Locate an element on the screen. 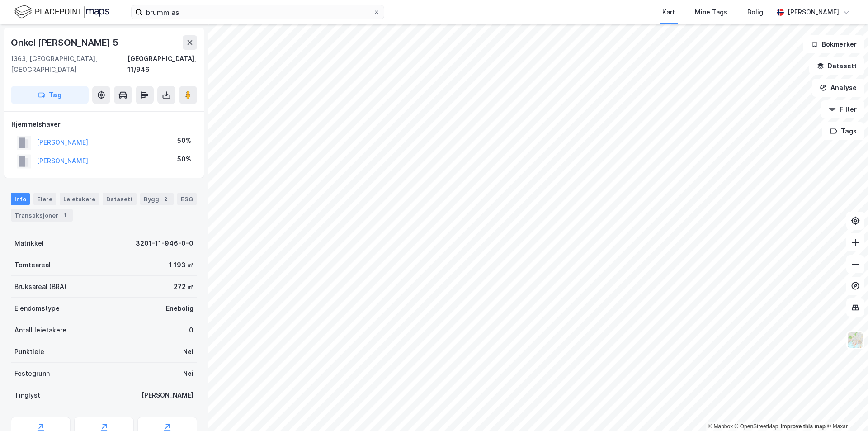  div: 0 is located at coordinates (192, 330).